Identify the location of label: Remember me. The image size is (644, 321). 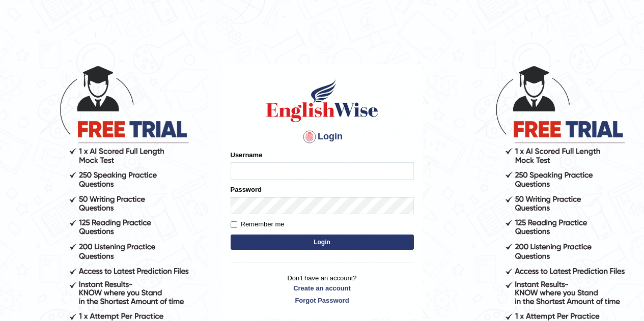
(257, 224).